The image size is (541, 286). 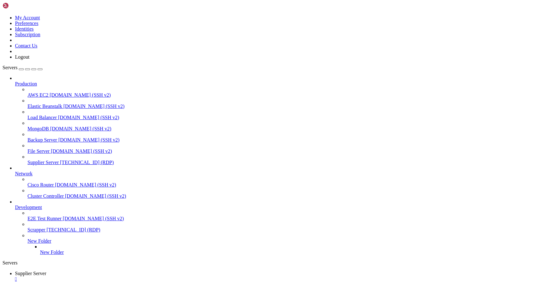 What do you see at coordinates (22, 67) in the screenshot?
I see `a: Servers` at bounding box center [22, 67].